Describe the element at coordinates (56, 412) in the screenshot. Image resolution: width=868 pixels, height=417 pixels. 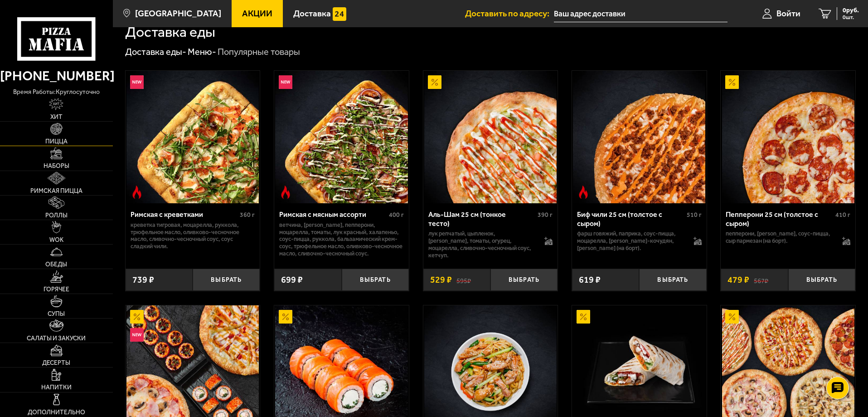
I see `span: Дополнительно` at that location.